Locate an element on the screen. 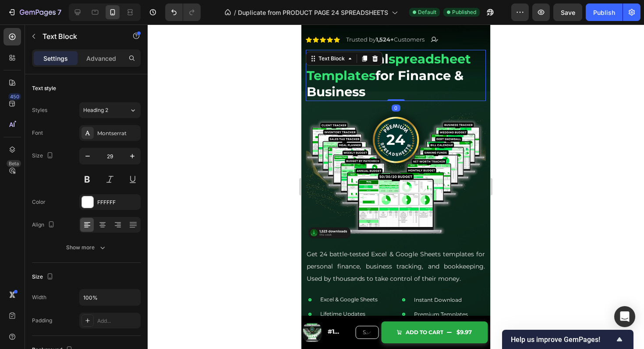 This screenshot has height=349, width=644. div: Add... is located at coordinates (118, 321).